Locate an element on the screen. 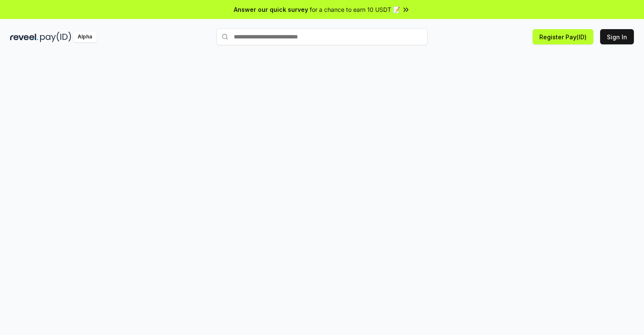  span: Answer our quick survey is located at coordinates (271, 9).